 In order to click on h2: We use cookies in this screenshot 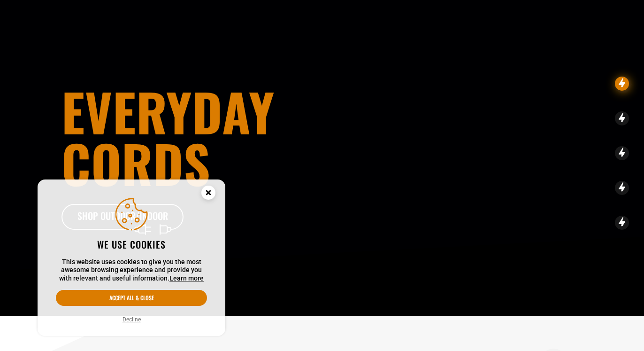, I will do `click(131, 244)`.